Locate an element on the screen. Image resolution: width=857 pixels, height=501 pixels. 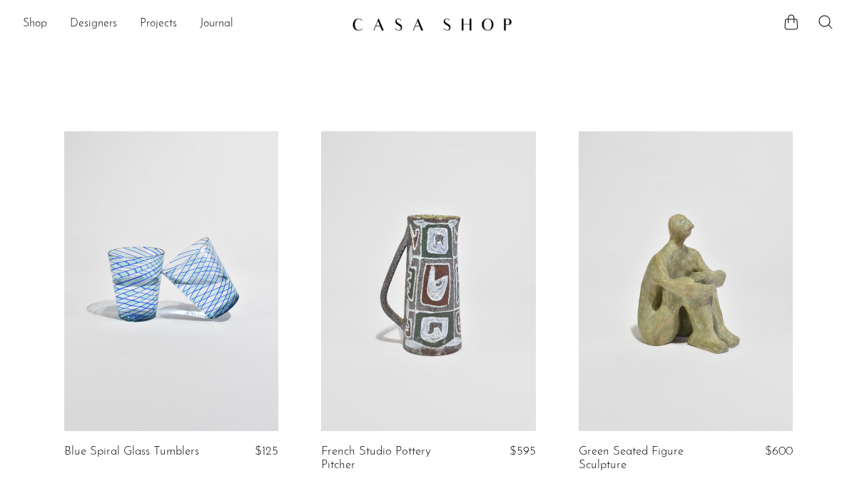
span: $600 is located at coordinates (779, 451).